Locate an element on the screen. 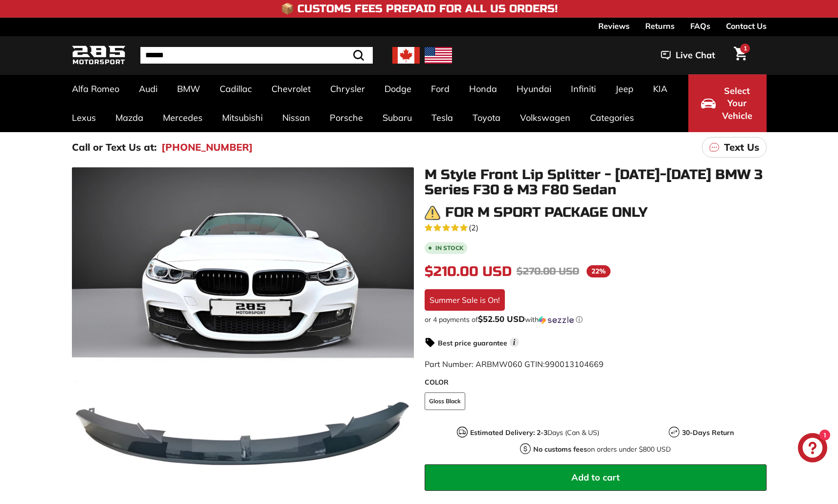  span: i is located at coordinates (514, 342).